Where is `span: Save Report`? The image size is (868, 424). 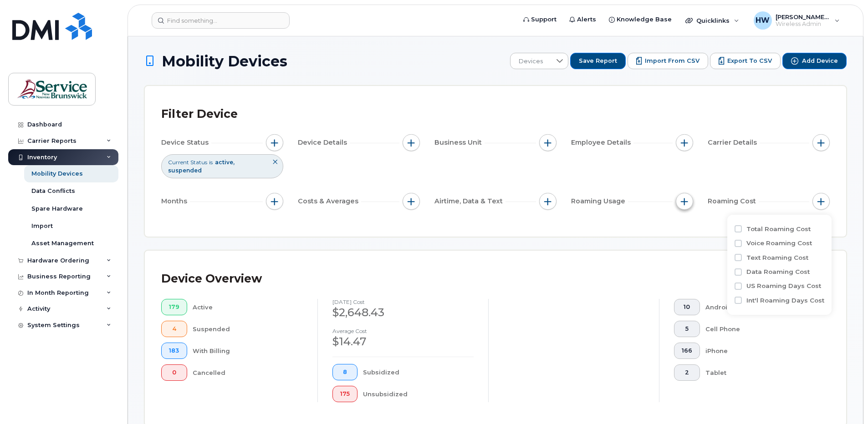
span: Save Report is located at coordinates (598, 61).